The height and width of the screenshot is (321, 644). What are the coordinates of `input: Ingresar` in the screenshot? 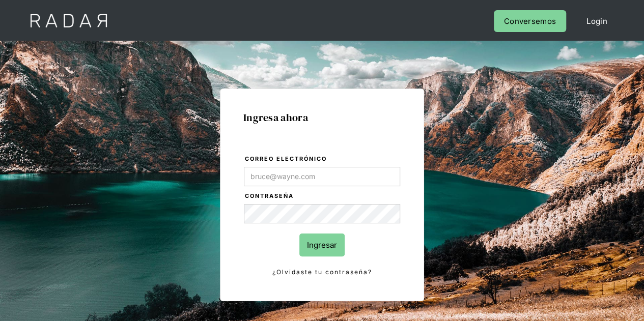 It's located at (322, 245).